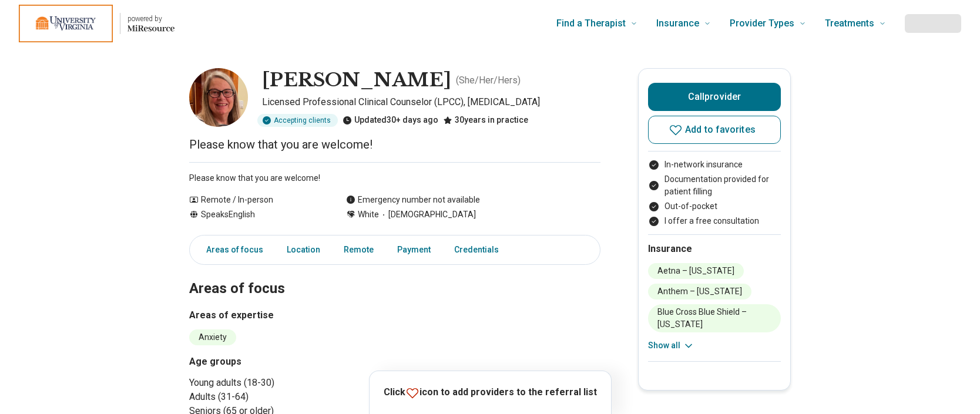 Image resolution: width=980 pixels, height=414 pixels. Describe the element at coordinates (290, 397) in the screenshot. I see `li: Adults (31-64)` at that location.